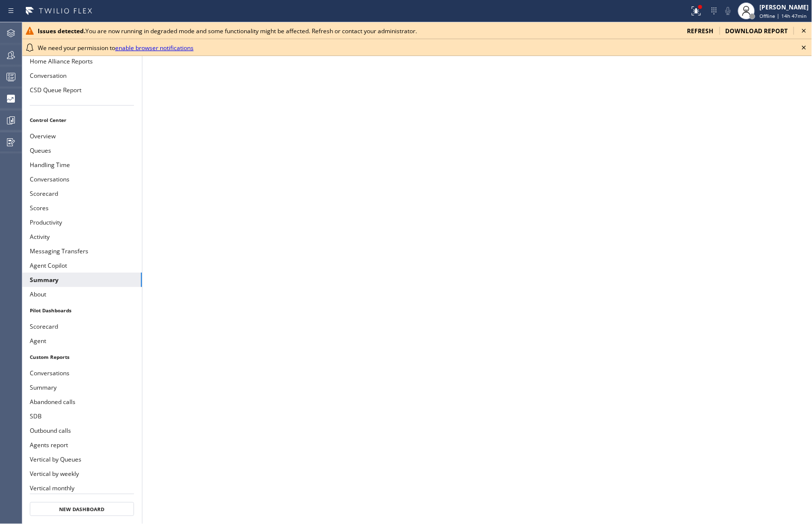  Describe the element at coordinates (82, 150) in the screenshot. I see `button: Queues` at that location.